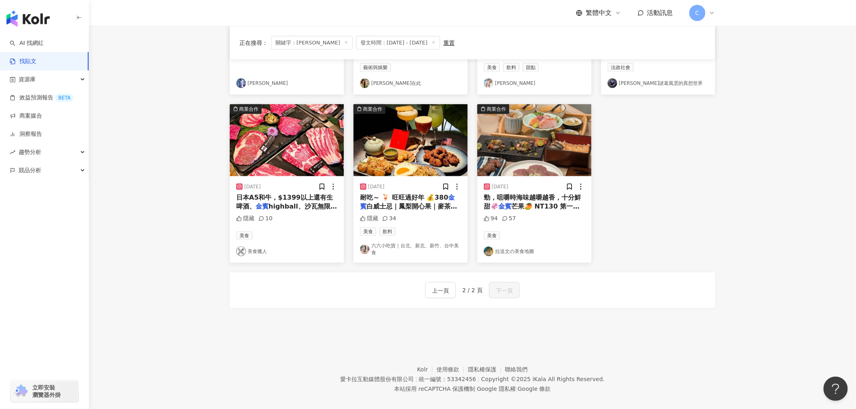  I want to click on div: 統一編號：53342456, so click(448, 380).